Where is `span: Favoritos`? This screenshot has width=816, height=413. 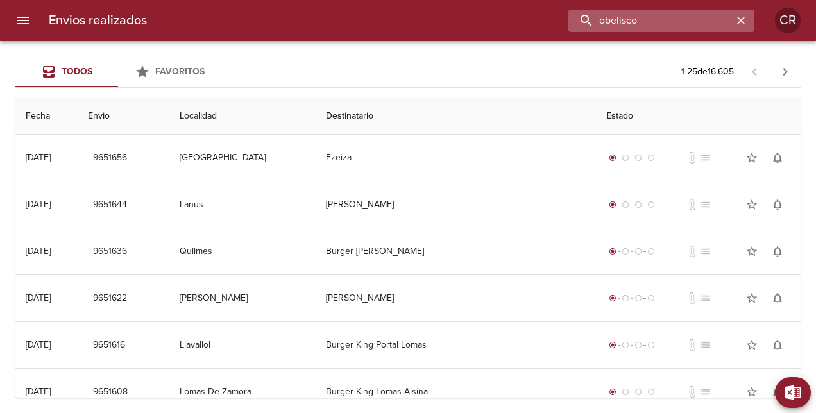
span: Favoritos is located at coordinates (180, 71).